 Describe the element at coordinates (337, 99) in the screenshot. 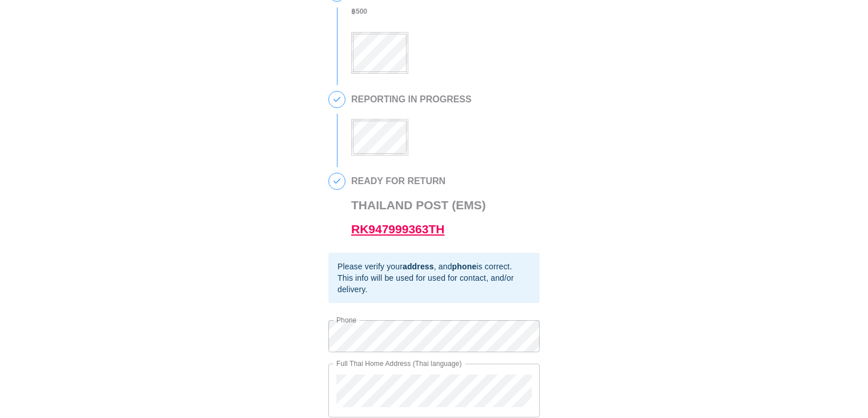

I see `span: 3` at that location.